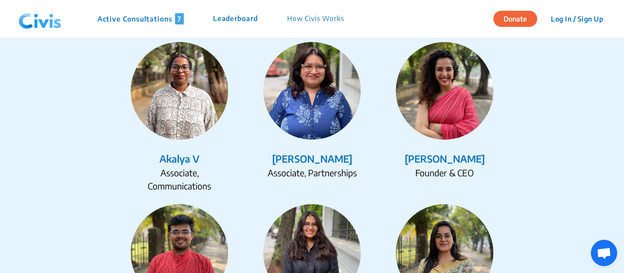 The image size is (624, 273). I want to click on div: Akalya V, so click(179, 158).